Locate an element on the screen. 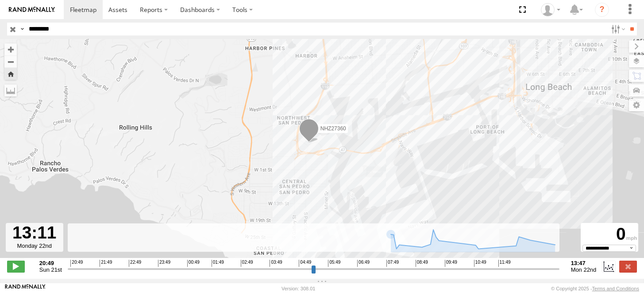 This screenshot has width=644, height=293. span: 22:49 is located at coordinates (135, 263).